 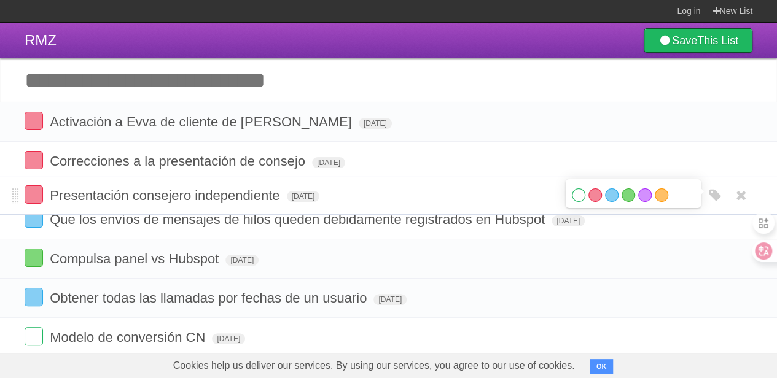 What do you see at coordinates (179, 161) in the screenshot?
I see `span: Correcciones a la presentación de consejo` at bounding box center [179, 161].